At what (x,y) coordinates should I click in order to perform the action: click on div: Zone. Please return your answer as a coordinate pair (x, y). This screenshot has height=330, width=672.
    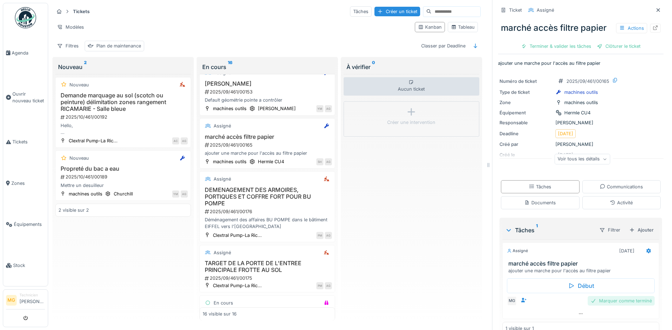
    Looking at the image, I should click on (526, 102).